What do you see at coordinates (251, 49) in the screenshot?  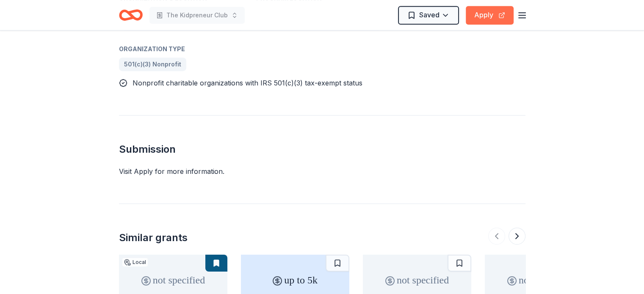 I see `div: Organization Type` at bounding box center [251, 49].